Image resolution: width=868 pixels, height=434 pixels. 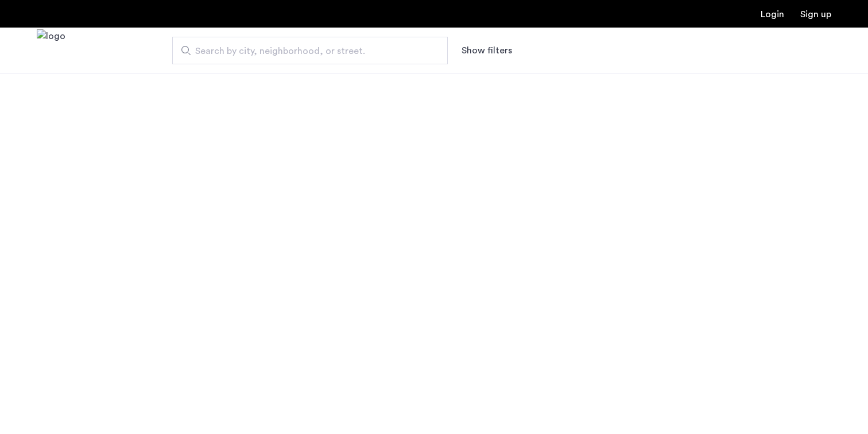 I want to click on a: Registration, so click(x=816, y=15).